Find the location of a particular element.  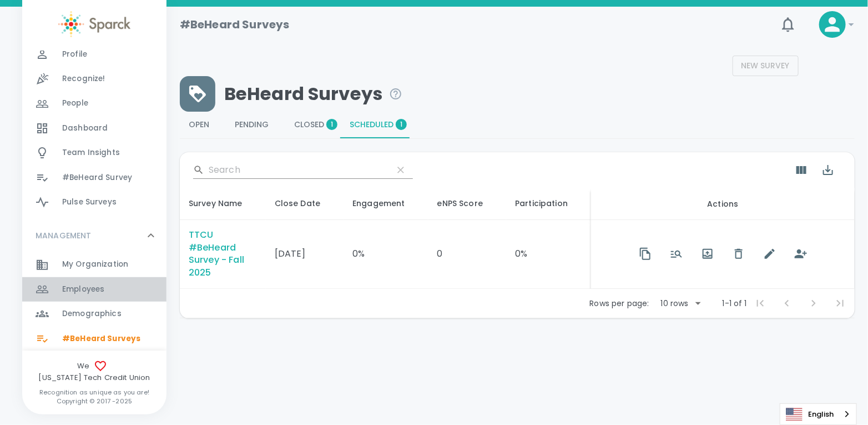

span: My Organization is located at coordinates (95, 264).